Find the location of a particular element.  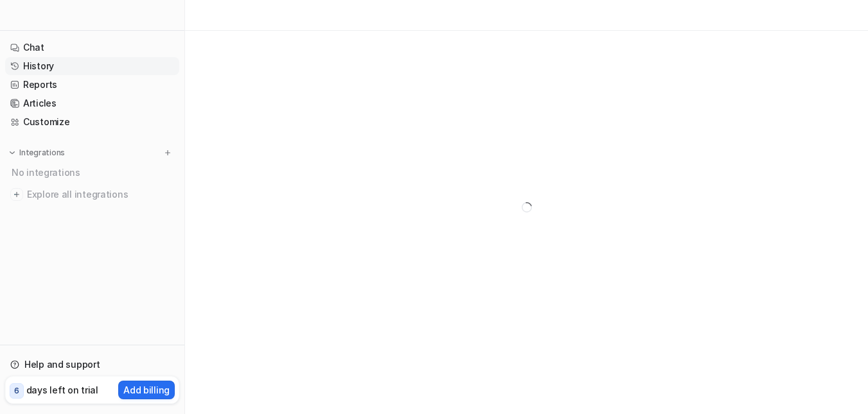

a: Customize is located at coordinates (92, 122).